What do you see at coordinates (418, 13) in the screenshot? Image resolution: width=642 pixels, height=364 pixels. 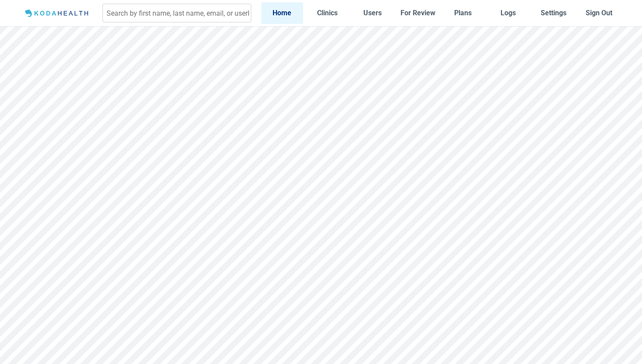 I see `a: For Review` at bounding box center [418, 13].